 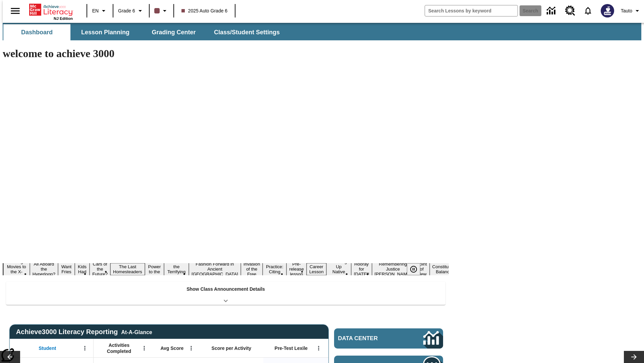 What do you see at coordinates (100, 11) in the screenshot?
I see `button: Language: EN, Select a language` at bounding box center [100, 11].